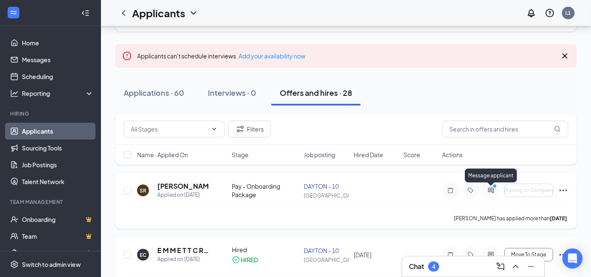 The height and width of the screenshot is (277, 591). What do you see at coordinates (531, 13) in the screenshot?
I see `svg: Notifications` at bounding box center [531, 13].